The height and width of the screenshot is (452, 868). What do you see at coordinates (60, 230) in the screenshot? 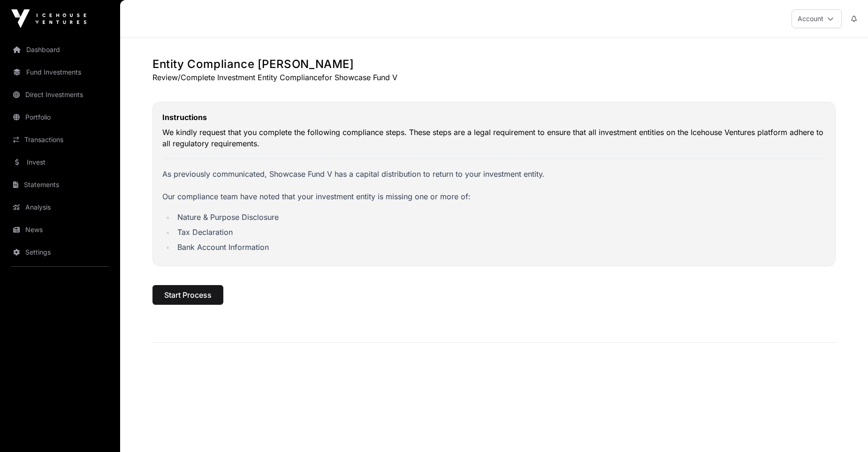
I see `a: News` at bounding box center [60, 230].